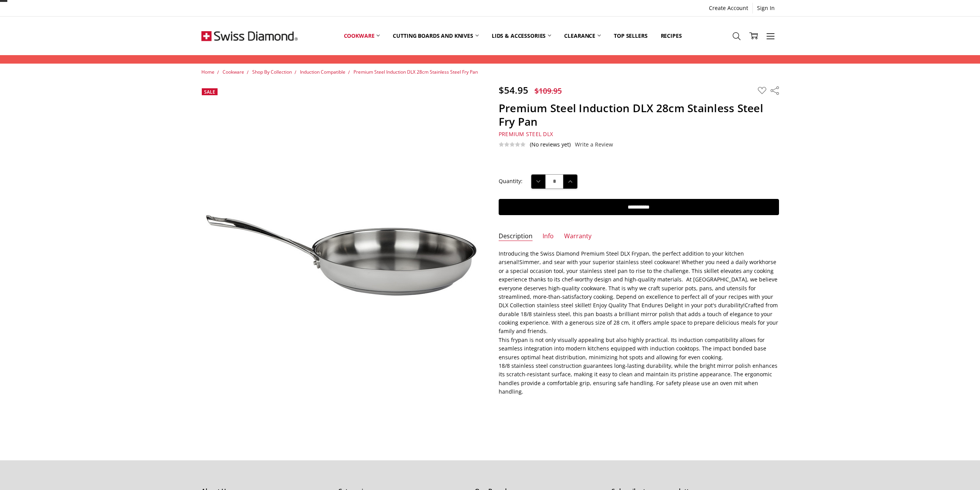  Describe the element at coordinates (729, 8) in the screenshot. I see `a: Create Account` at that location.